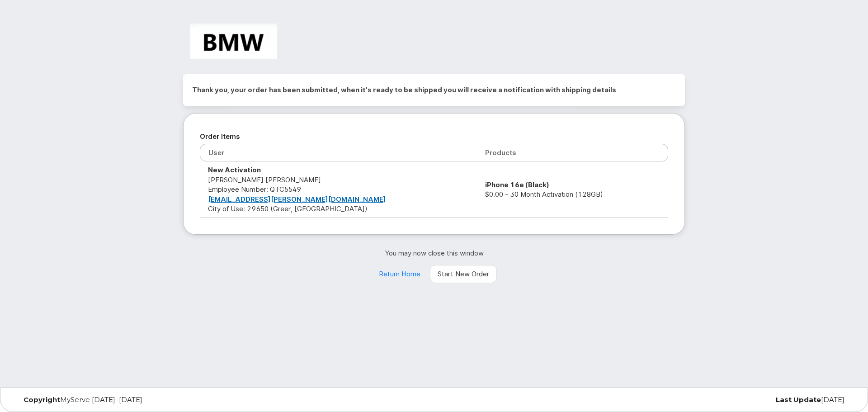  What do you see at coordinates (463, 274) in the screenshot?
I see `a: Start New Order` at bounding box center [463, 274].